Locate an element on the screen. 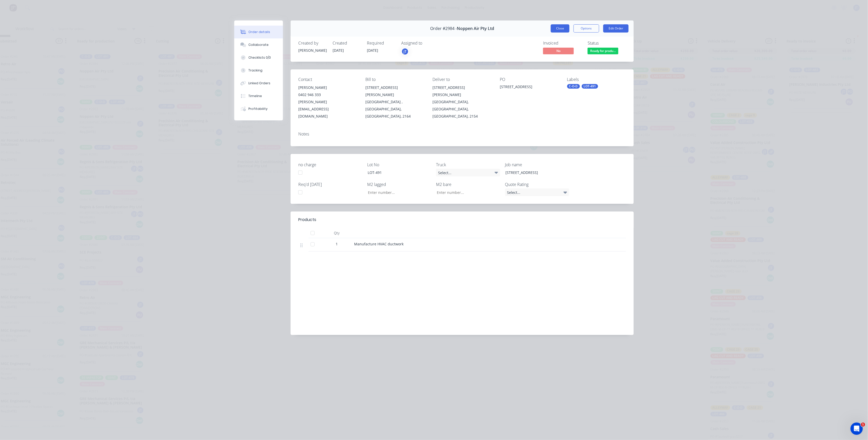  div: Assigned to is located at coordinates (427, 43).